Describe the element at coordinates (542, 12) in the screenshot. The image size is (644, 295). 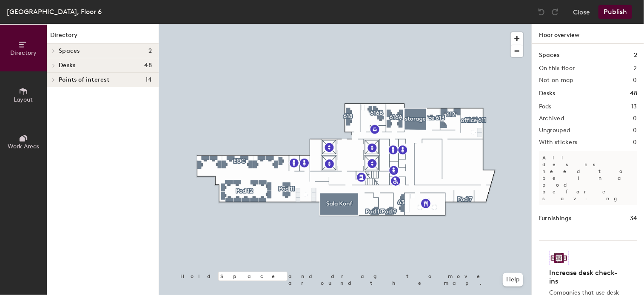
I see `img: Undo` at that location.